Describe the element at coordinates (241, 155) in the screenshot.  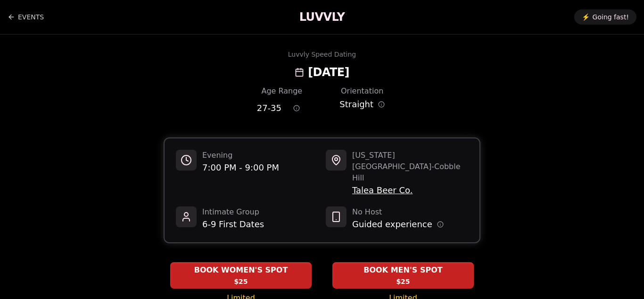
I see `span: Evening` at that location.